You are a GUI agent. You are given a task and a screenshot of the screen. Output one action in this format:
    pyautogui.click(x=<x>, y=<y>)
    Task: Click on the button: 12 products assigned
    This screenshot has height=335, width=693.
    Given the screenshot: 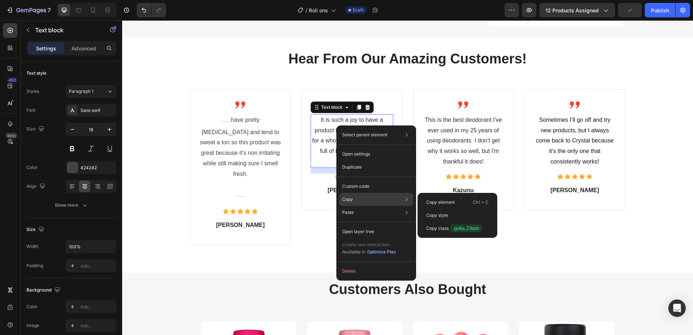 What is the action you would take?
    pyautogui.click(x=577, y=10)
    